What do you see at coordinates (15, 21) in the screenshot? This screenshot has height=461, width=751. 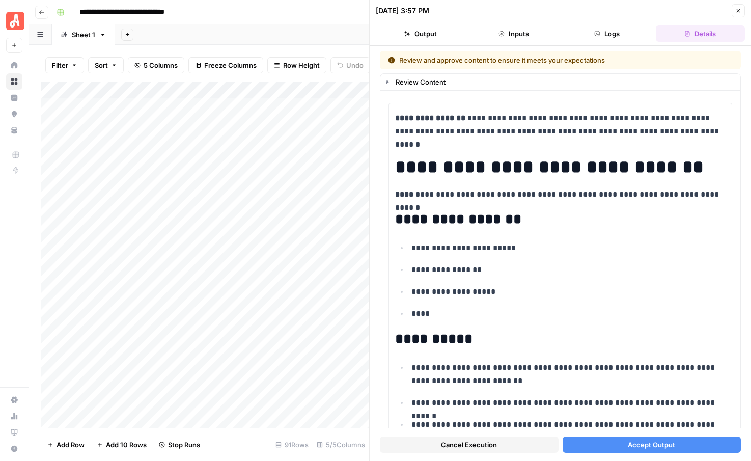 I see `img: Angi Logo` at bounding box center [15, 21].